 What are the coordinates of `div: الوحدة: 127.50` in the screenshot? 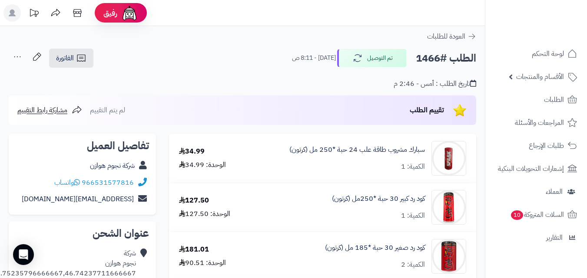 It's located at (205, 214).